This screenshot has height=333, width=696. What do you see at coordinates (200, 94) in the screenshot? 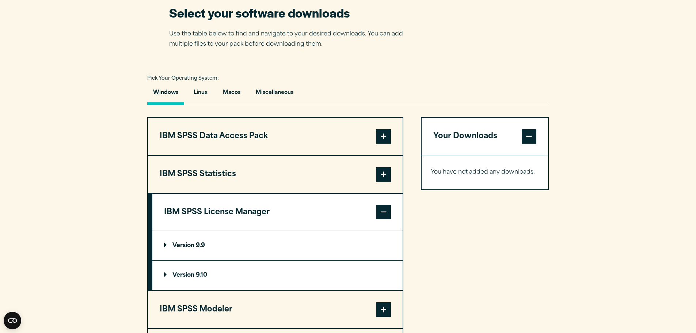
I see `button: Linux` at bounding box center [200, 94].